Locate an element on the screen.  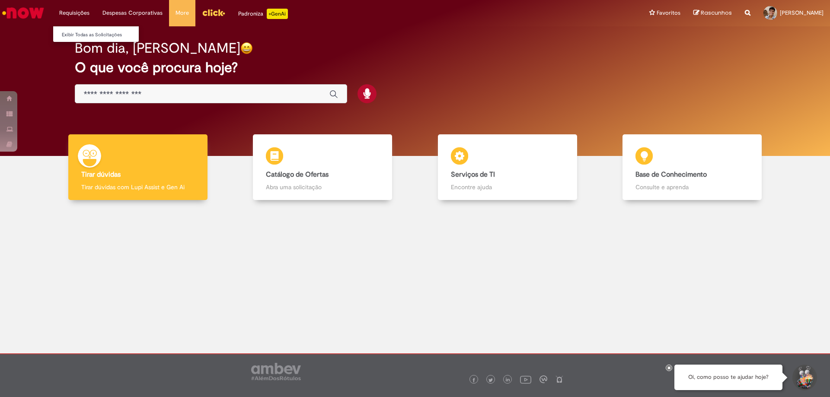
b: Serviços de TI is located at coordinates (473, 175).